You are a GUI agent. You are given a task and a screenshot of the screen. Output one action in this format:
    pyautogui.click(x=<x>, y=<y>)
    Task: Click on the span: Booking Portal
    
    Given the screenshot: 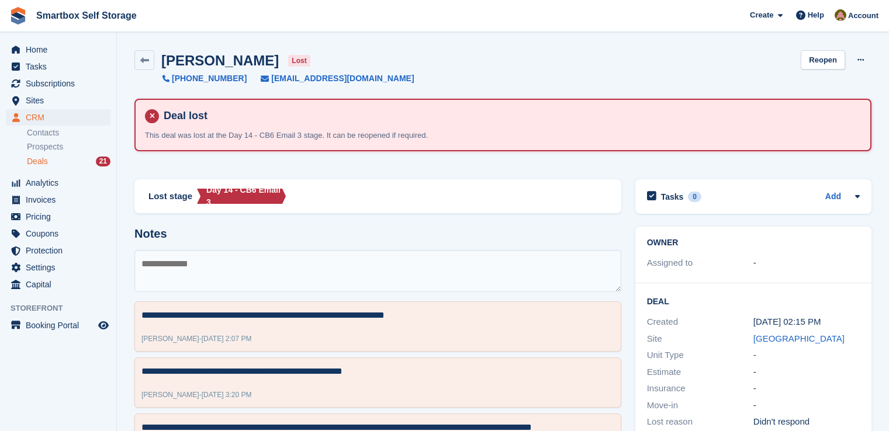 What is the action you would take?
    pyautogui.click(x=61, y=325)
    